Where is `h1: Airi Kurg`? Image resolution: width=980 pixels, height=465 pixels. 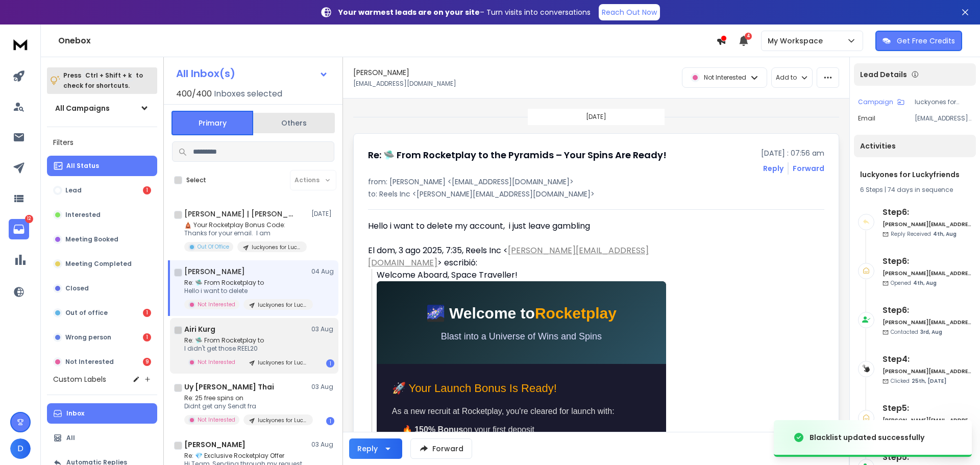 h1: Airi Kurg is located at coordinates (200, 330).